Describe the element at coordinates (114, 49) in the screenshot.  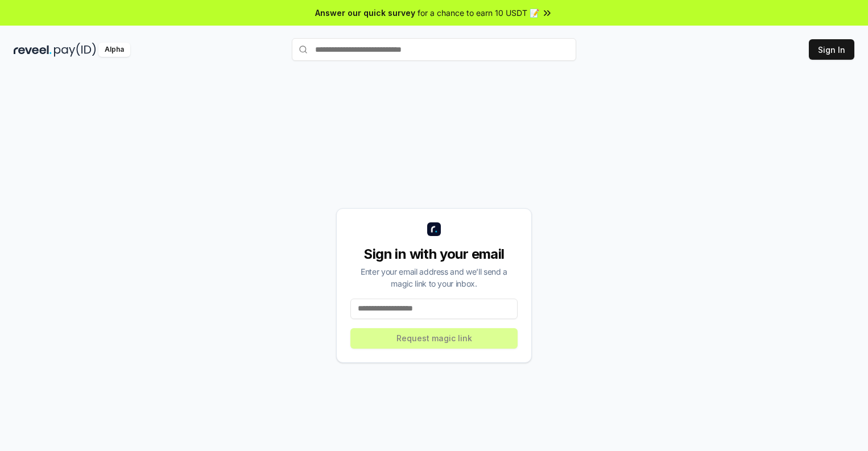
I see `div: Alpha` at that location.